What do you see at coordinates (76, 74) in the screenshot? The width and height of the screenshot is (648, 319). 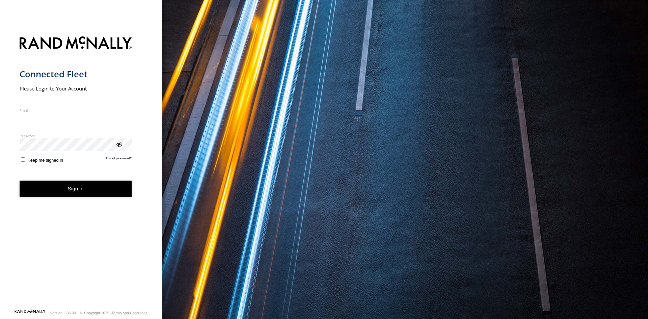 I see `h1: Connected Fleet` at bounding box center [76, 74].